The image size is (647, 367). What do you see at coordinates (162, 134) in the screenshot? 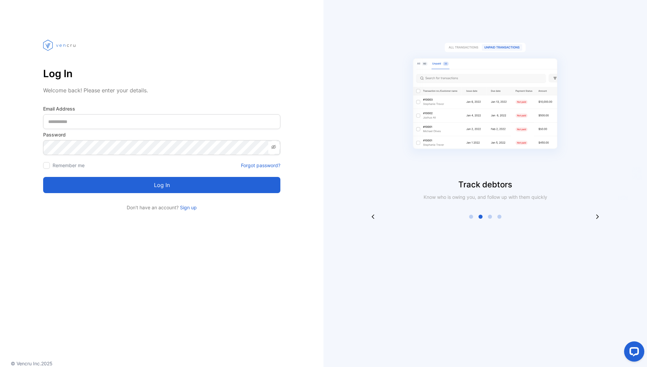
I see `label: Password` at bounding box center [162, 134].